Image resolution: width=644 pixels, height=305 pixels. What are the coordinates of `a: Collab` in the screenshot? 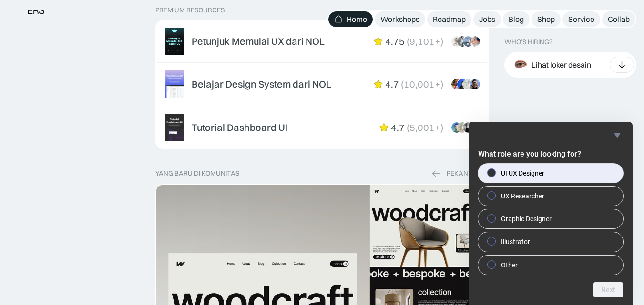 It's located at (619, 19).